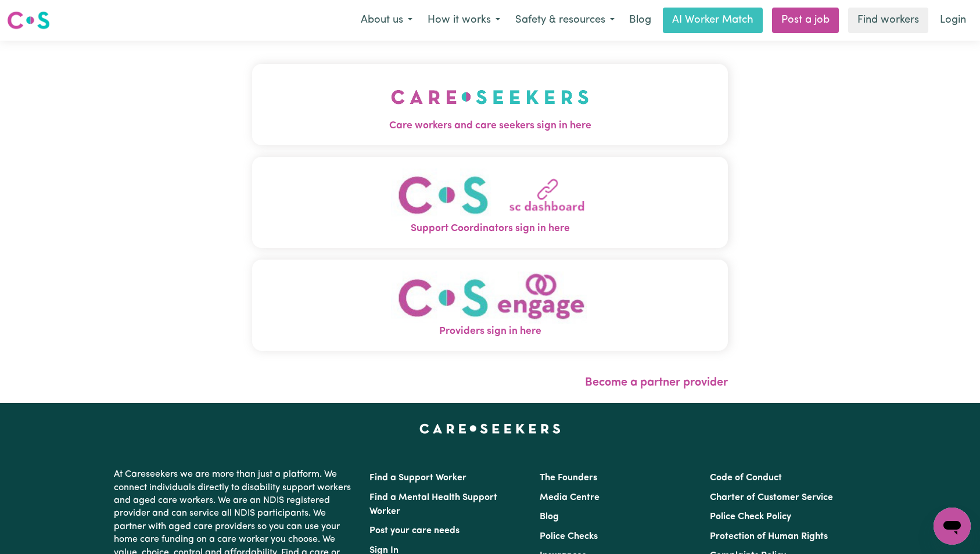 This screenshot has width=980, height=554. Describe the element at coordinates (490, 105) in the screenshot. I see `button: Care workers and care seekers sign in here` at that location.